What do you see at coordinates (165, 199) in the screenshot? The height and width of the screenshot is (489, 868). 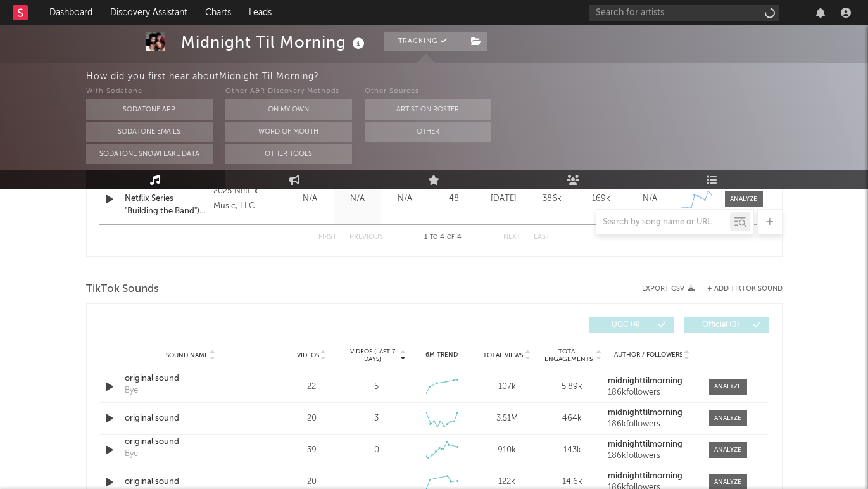 I see `a: Circles (from the Netflix Series "Building the Band") - Live` at bounding box center [165, 199].